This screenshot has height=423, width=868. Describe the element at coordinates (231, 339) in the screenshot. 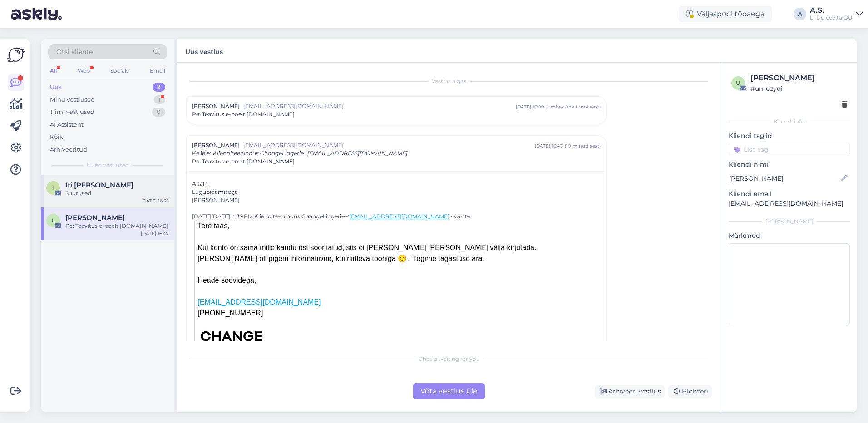

I see `img: 1gmqnlhvate7r-2426e82rah7hj` at that location.